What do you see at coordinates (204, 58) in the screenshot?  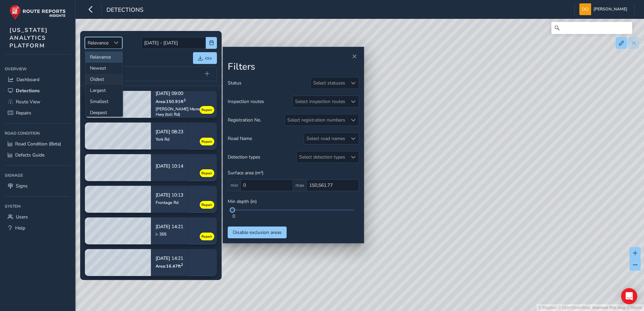 I see `button: csv` at bounding box center [204, 58].